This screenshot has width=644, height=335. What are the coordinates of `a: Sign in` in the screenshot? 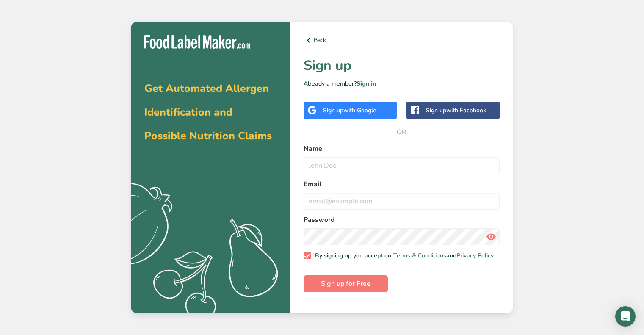 It's located at (367, 84).